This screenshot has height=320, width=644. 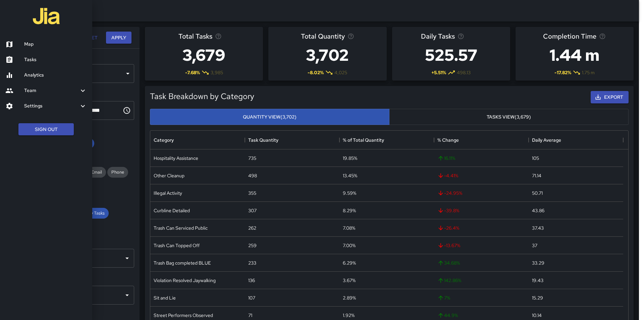 I want to click on h6: Settings, so click(x=52, y=106).